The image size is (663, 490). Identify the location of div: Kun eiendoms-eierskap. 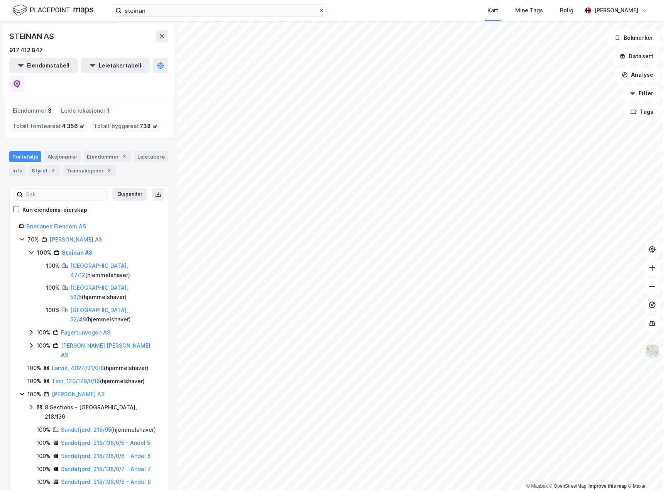
(55, 210).